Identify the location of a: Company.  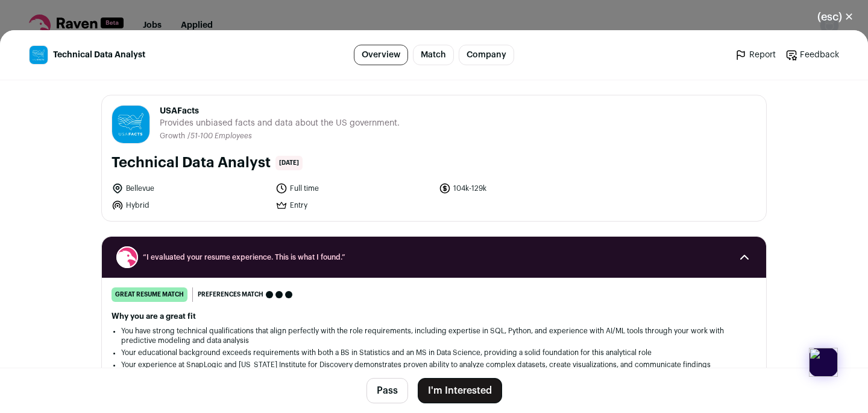
(486, 55).